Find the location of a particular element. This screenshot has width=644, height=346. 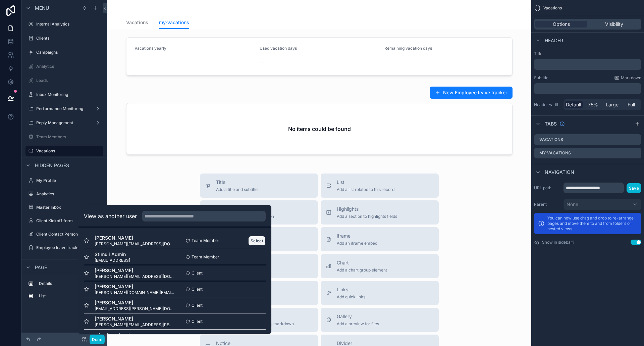

label: Team Members is located at coordinates (69, 137).